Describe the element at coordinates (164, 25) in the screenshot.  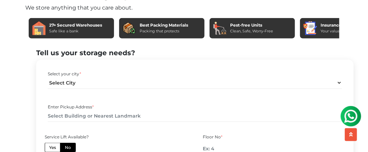
I see `div: Best Packing Materials` at that location.